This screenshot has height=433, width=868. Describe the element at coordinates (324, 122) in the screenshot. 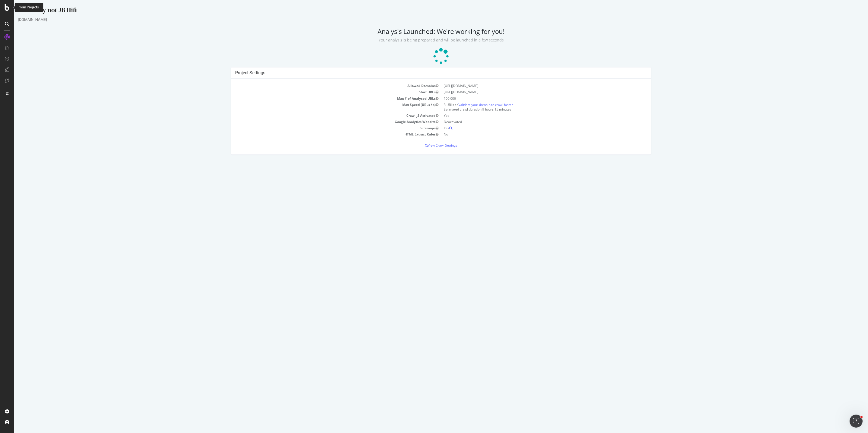

I see `td: Google Analytics Website` at that location.